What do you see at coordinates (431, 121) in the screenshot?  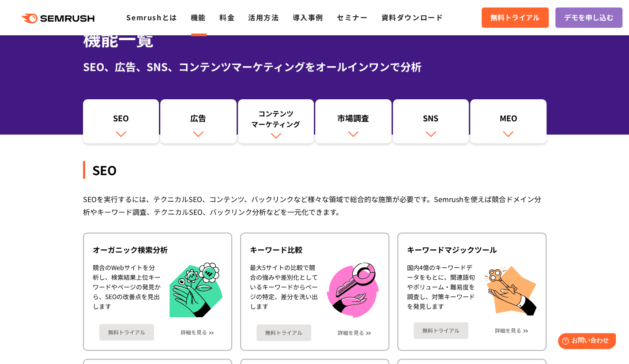 I see `a: SNS` at bounding box center [431, 121].